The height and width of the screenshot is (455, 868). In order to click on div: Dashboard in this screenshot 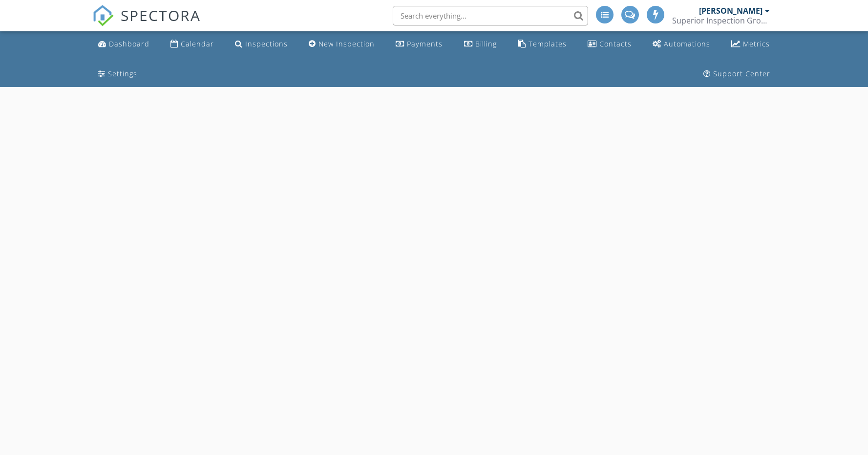, I will do `click(129, 43)`.